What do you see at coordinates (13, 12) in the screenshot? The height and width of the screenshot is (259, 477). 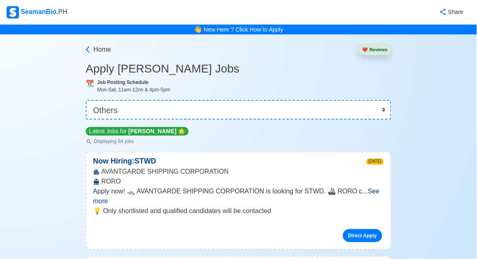 I see `img: Logo` at bounding box center [13, 12].